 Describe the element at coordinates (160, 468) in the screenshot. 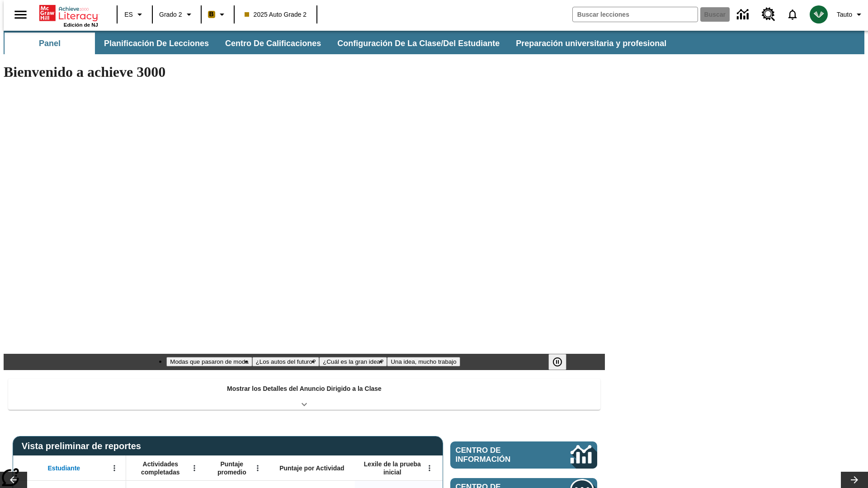

I see `span: Actividades completadas` at that location.